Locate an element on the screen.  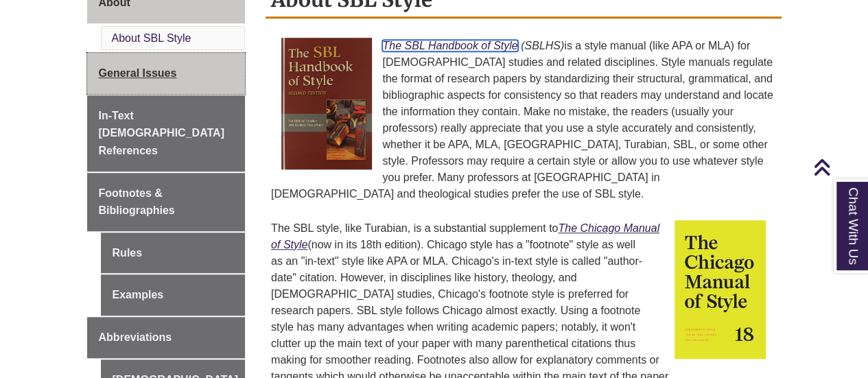
em: The SBL Handbook of Style is located at coordinates (450, 45).